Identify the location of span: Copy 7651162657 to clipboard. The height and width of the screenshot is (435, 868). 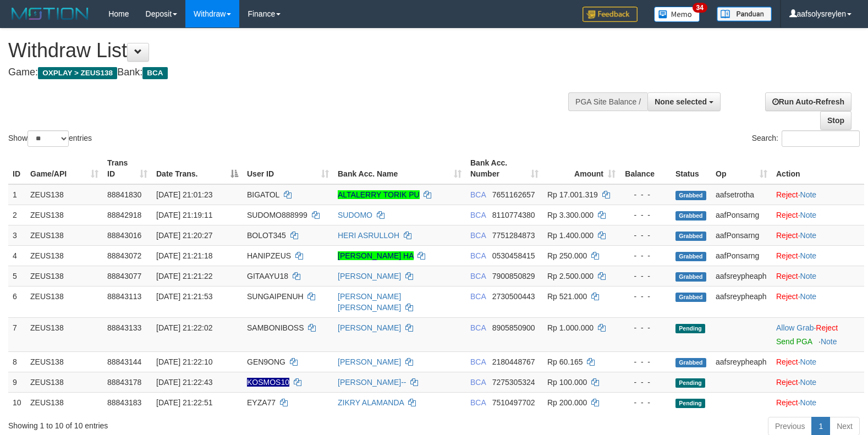
(514, 195).